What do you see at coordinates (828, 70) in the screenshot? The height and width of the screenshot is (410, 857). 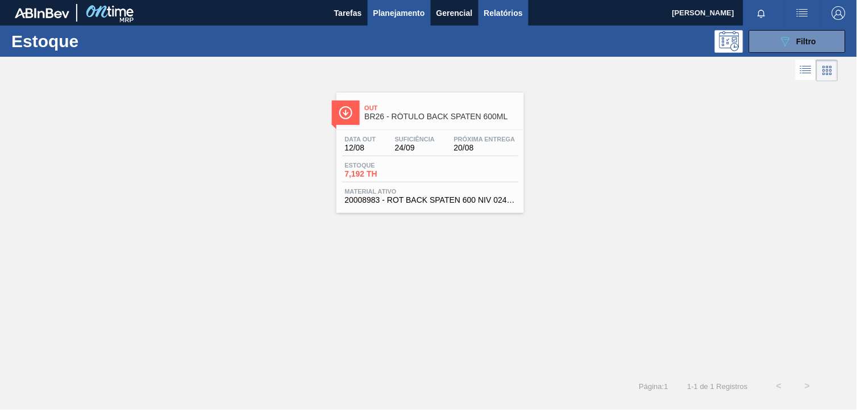 I see `div: Visão em Cards` at bounding box center [828, 70].